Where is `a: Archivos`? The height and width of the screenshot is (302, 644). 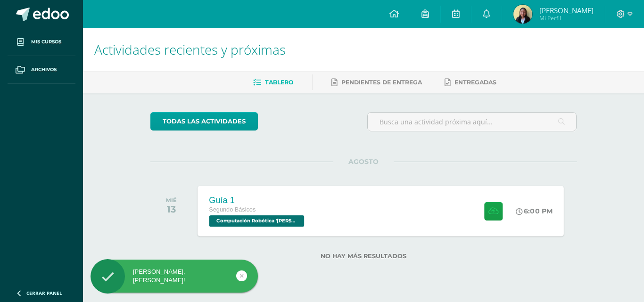 a: Archivos is located at coordinates (42, 70).